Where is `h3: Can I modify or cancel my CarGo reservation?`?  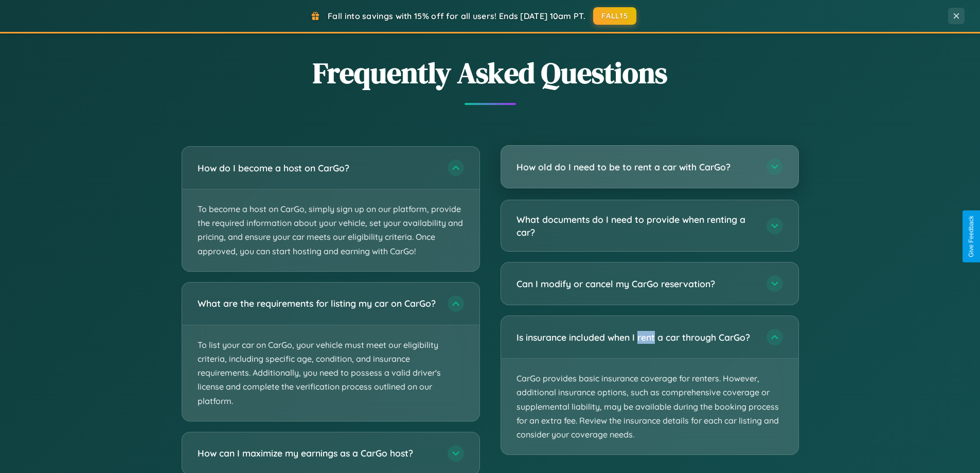 h3: Can I modify or cancel my CarGo reservation? is located at coordinates (636, 283).